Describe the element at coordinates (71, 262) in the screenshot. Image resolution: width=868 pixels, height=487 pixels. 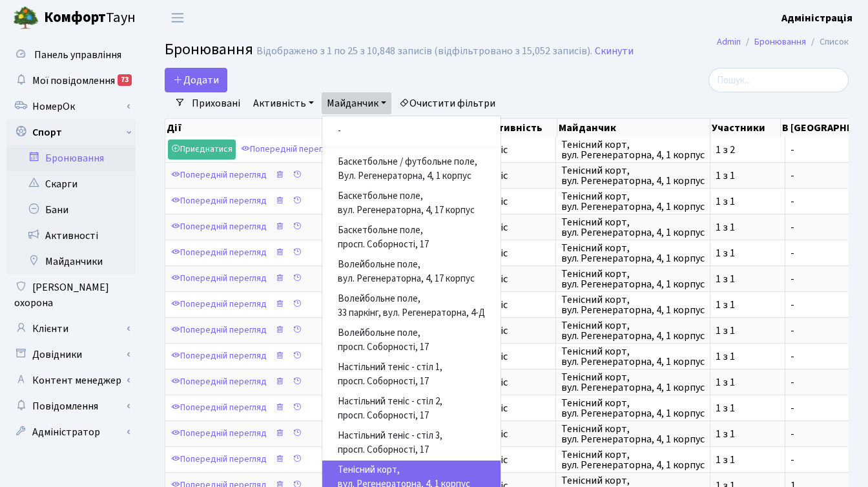
I see `a: Майданчики` at that location.